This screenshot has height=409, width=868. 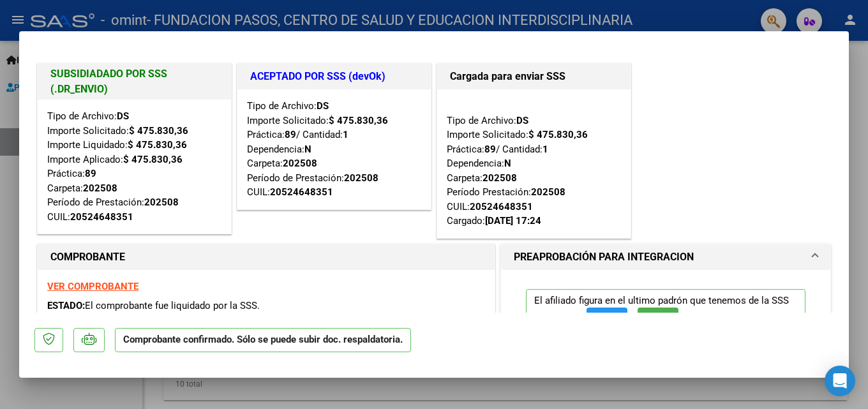 What do you see at coordinates (93, 286) in the screenshot?
I see `strong: VER COMPROBANTE` at bounding box center [93, 286].